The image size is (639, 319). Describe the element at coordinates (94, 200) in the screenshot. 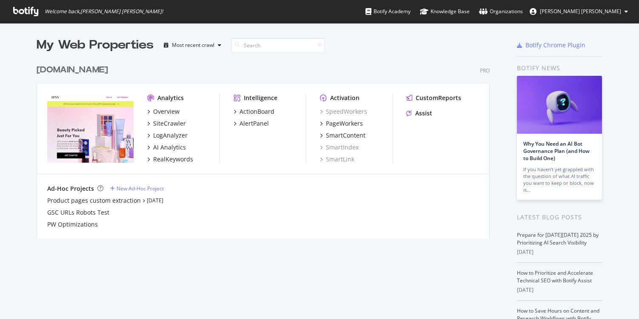

I see `div: Product pages custom extraction` at that location.